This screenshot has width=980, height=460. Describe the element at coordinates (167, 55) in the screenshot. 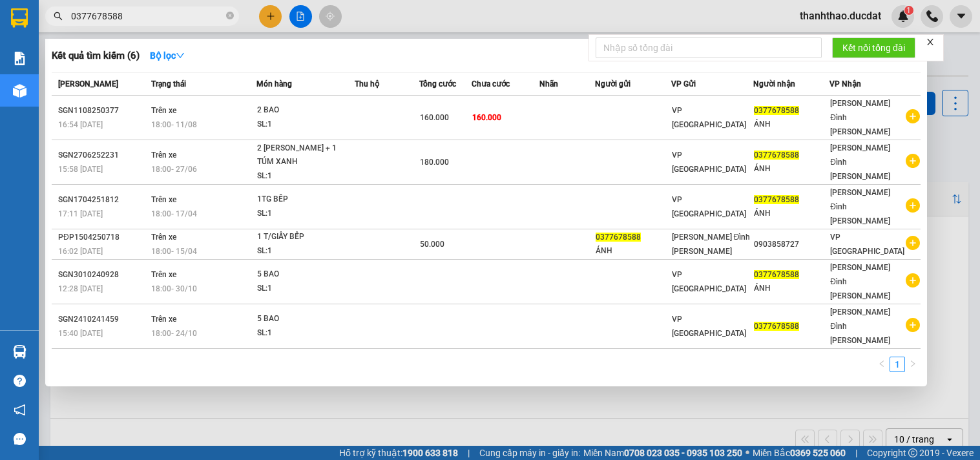

I see `button: Bộ lọcdown` at that location.